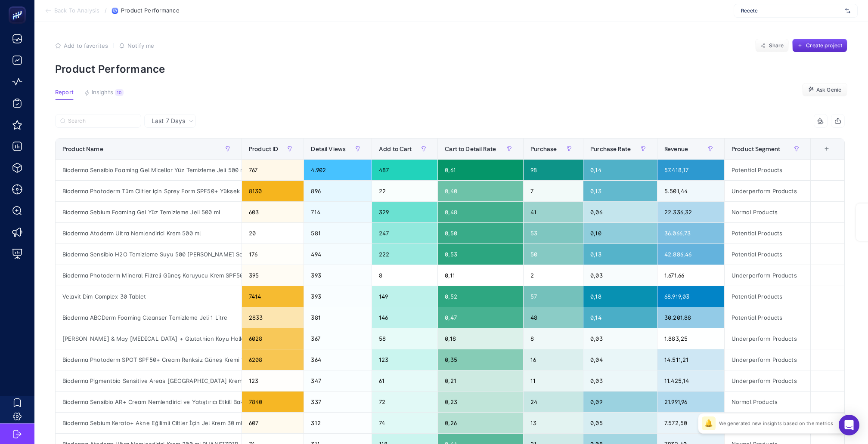 The height and width of the screenshot is (444, 868). Describe the element at coordinates (149, 233) in the screenshot. I see `div: Bioderma Atoderm Ultra Nemlendirici Krem 500 ml` at that location.